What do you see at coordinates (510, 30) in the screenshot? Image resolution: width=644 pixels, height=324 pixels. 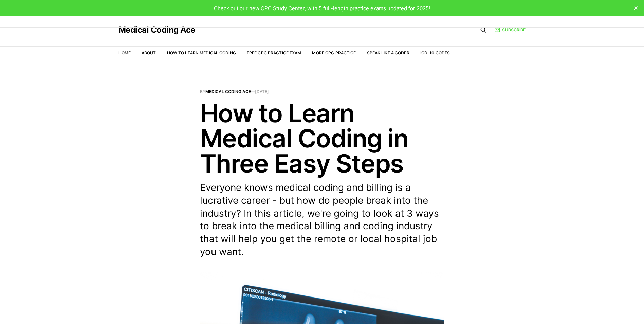 I see `a: Subscribe` at bounding box center [510, 30].